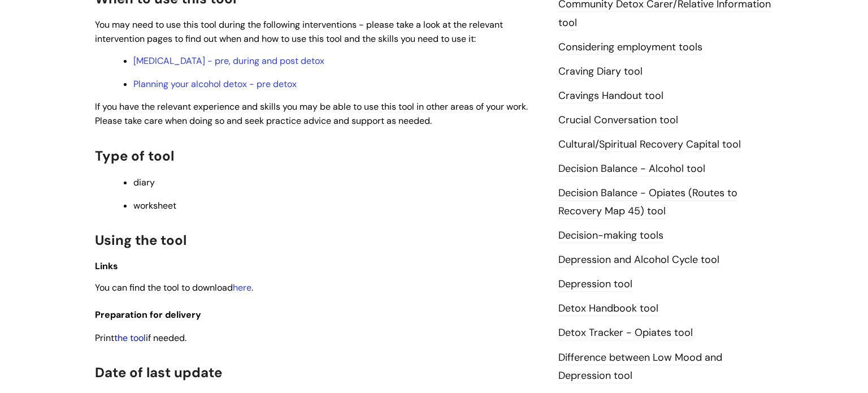 This screenshot has width=868, height=393. I want to click on span: Preparation for delivery, so click(149, 314).